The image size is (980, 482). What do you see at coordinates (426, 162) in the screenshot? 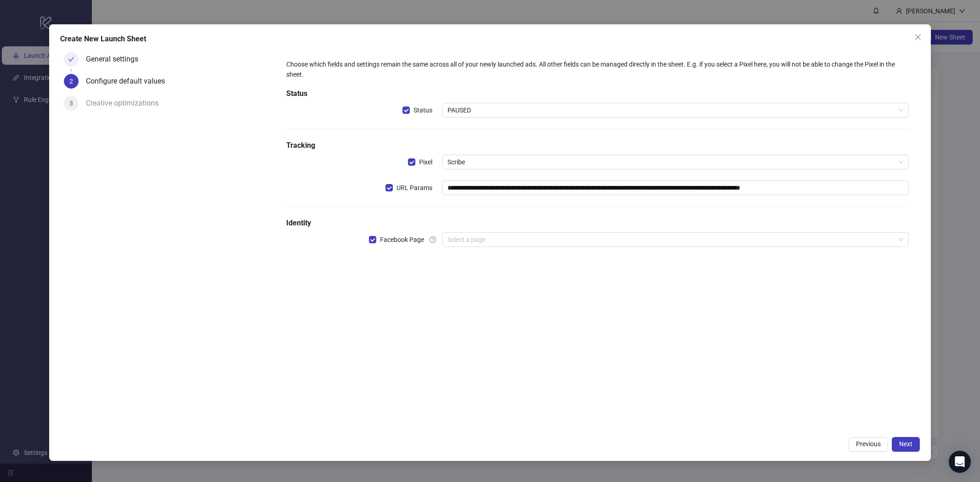
I see `span: Pixel` at bounding box center [426, 162].